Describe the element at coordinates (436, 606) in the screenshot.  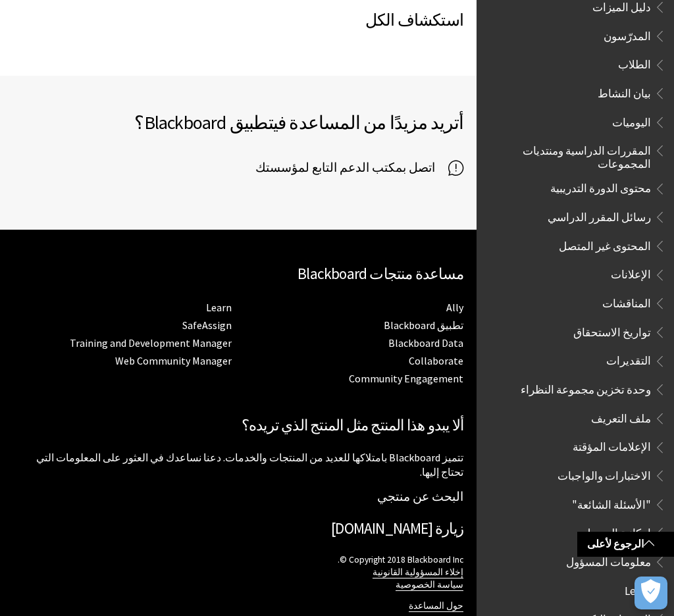
I see `a: حول المساعدة` at that location.